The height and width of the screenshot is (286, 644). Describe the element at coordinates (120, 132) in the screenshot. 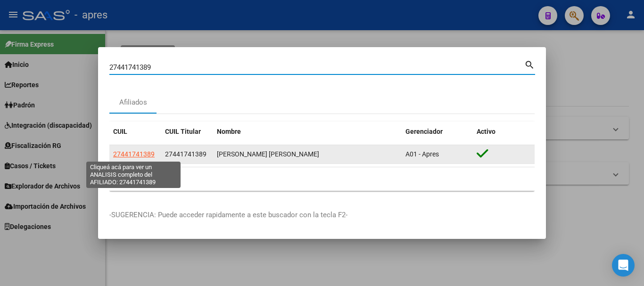

I see `span: CUIL` at that location.